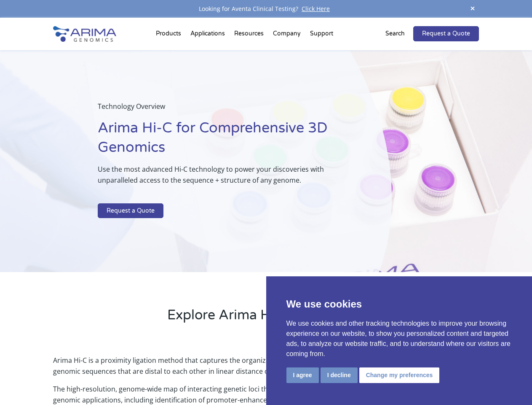  Describe the element at coordinates (266, 369) in the screenshot. I see `p: Arima Hi-C is a proximity ligation method that captures the organizational structure of chromatin...` at that location.